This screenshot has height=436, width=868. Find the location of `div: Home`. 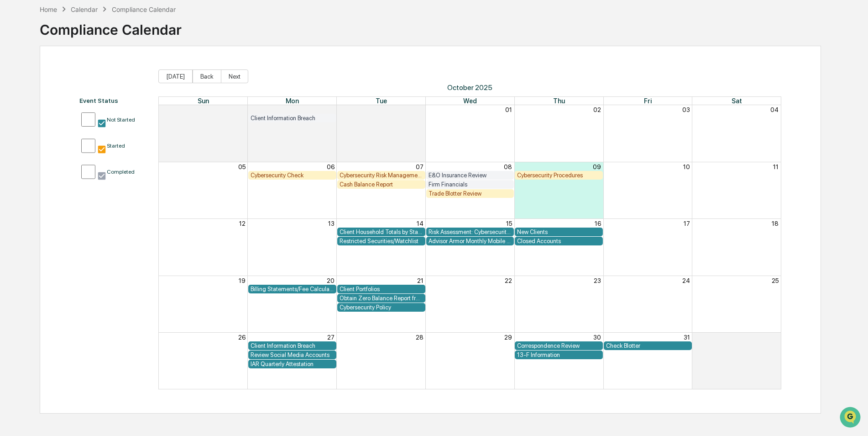

div: Home is located at coordinates (48, 9).